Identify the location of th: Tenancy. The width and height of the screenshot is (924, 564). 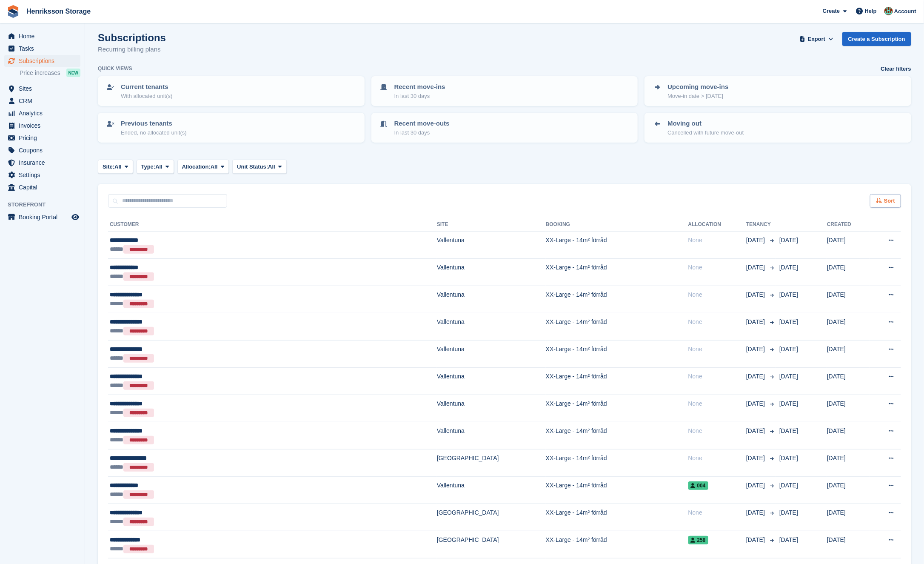
(762, 225).